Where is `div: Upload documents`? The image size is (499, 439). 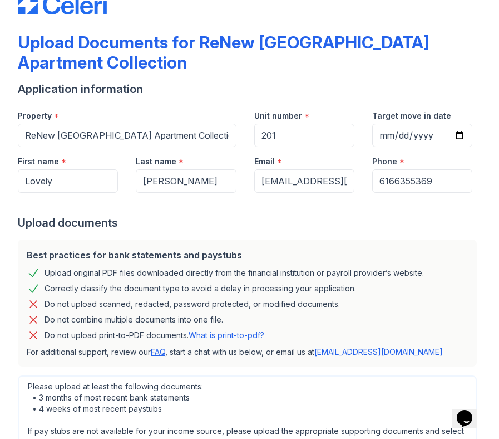 div: Upload documents is located at coordinates (249, 223).